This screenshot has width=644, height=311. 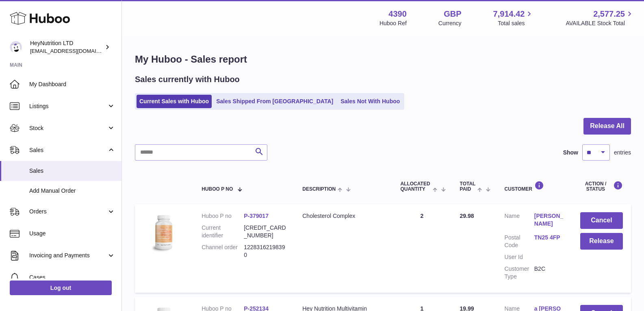 I want to click on a: TN25 4FP, so click(x=549, y=237).